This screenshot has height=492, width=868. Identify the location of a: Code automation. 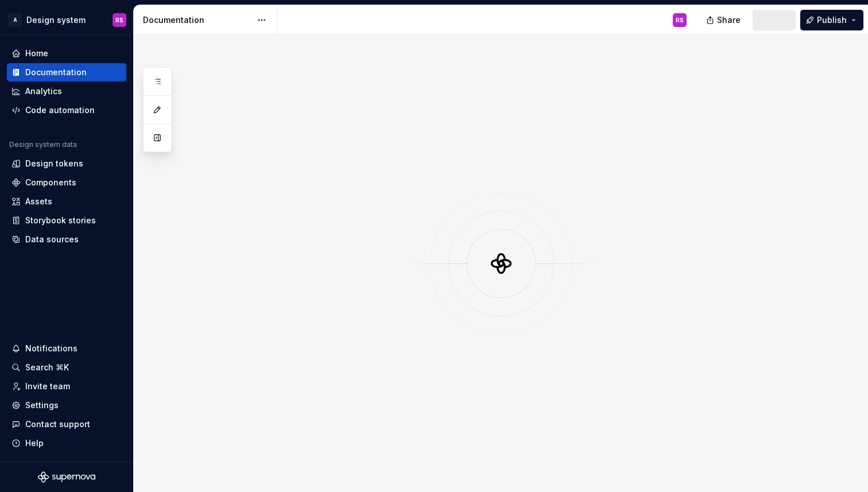
(67, 110).